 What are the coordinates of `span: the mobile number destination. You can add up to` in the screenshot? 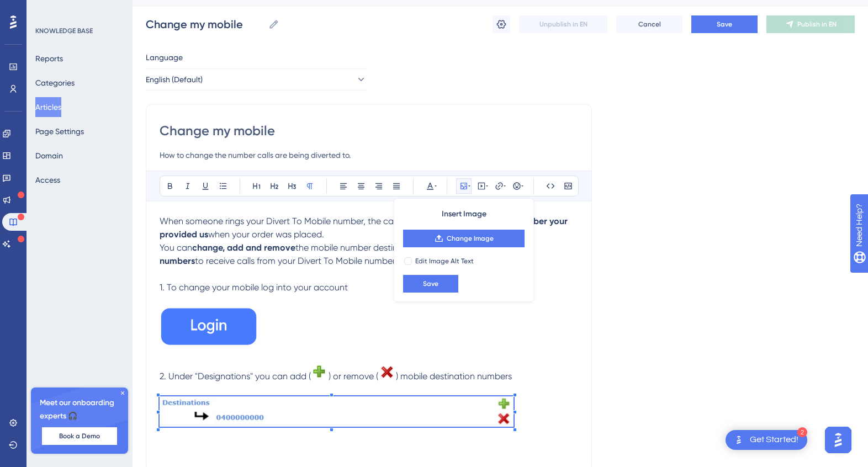 It's located at (397, 248).